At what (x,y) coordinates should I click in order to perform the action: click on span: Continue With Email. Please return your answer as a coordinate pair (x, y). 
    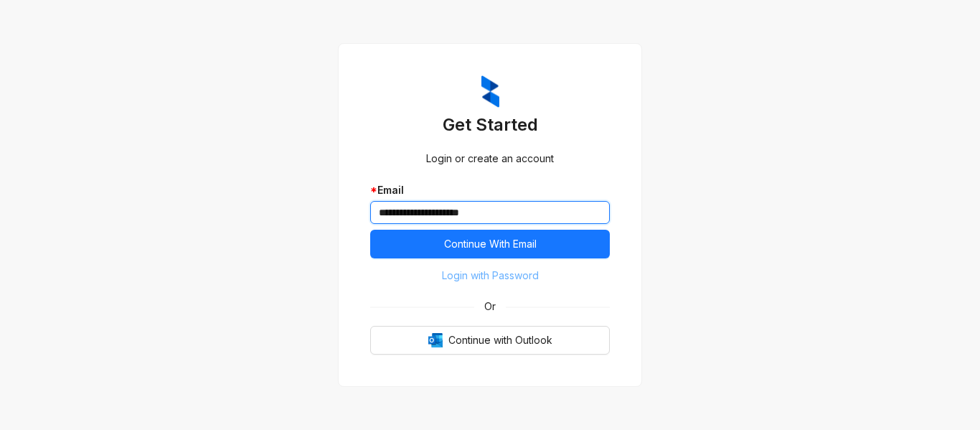
    Looking at the image, I should click on (490, 244).